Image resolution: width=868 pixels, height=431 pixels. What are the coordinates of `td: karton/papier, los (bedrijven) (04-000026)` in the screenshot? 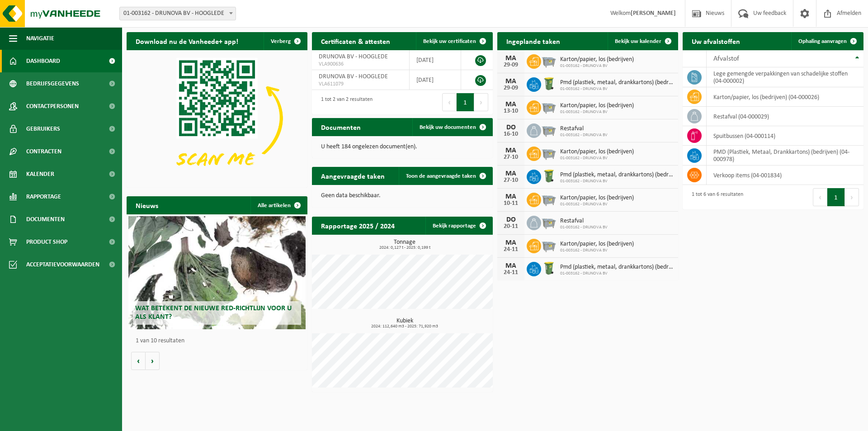 It's located at (785, 97).